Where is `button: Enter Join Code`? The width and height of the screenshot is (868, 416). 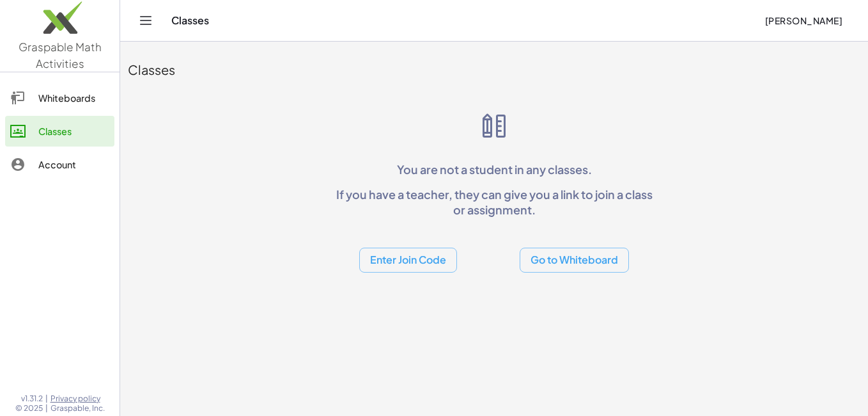
button: Enter Join Code is located at coordinates (407, 260).